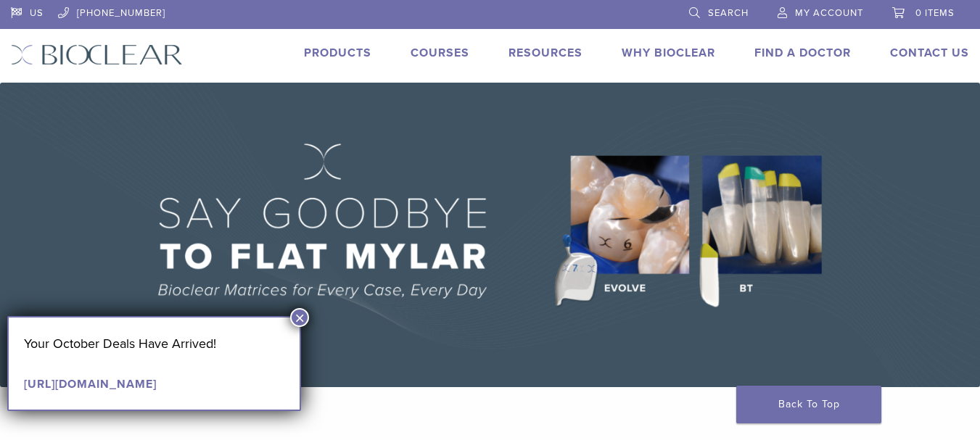  What do you see at coordinates (337, 53) in the screenshot?
I see `a: Products` at bounding box center [337, 53].